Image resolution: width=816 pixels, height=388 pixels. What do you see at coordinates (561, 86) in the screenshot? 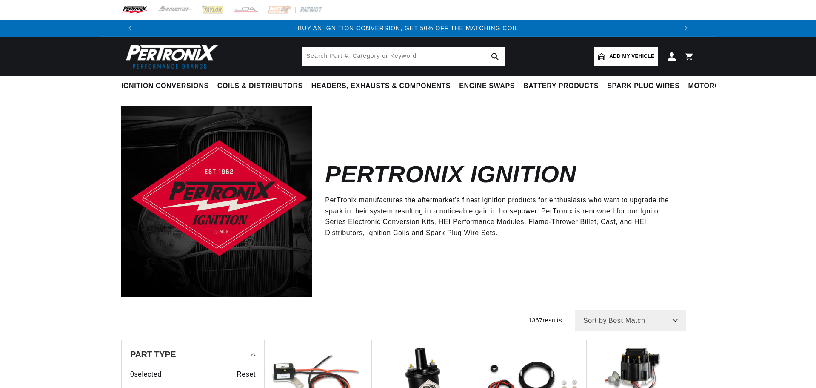
I see `summary: Battery Products` at bounding box center [561, 86].